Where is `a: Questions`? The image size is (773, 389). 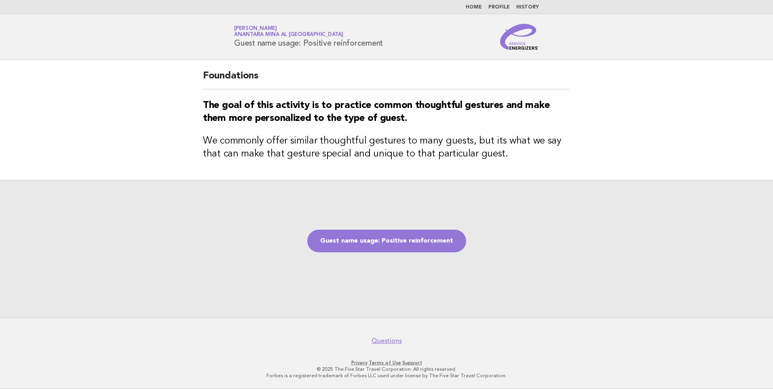 a: Questions is located at coordinates (386, 341).